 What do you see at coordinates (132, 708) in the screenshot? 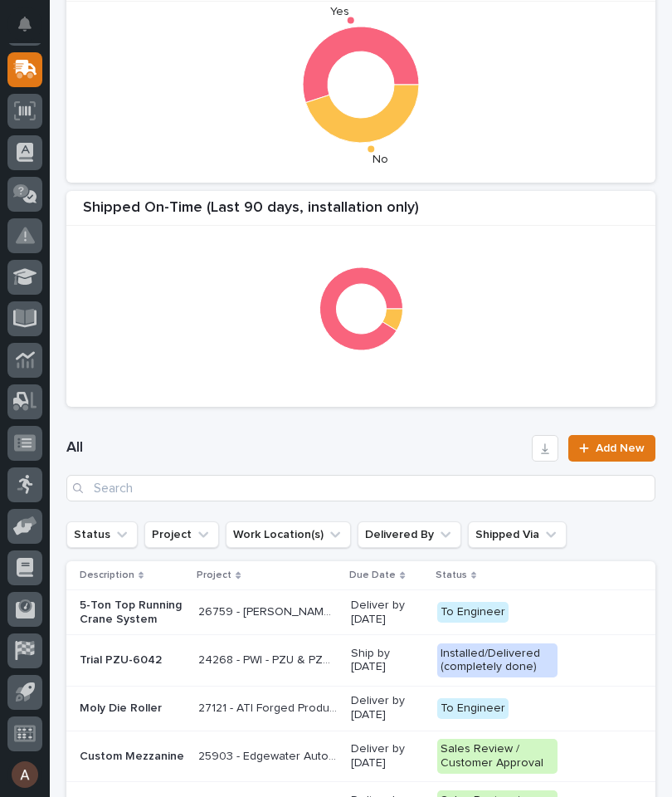
I see `p: Moly Die Roller` at bounding box center [132, 708].